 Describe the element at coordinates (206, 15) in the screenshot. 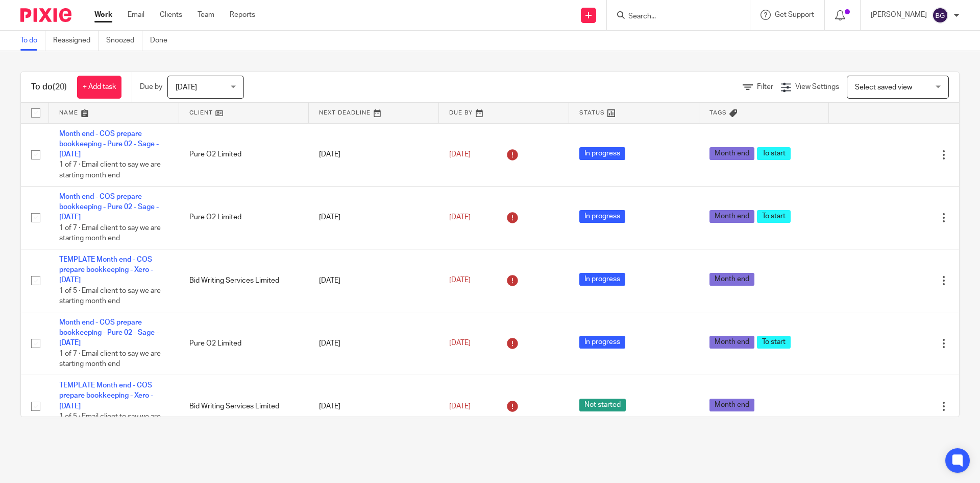

I see `a: Team` at that location.